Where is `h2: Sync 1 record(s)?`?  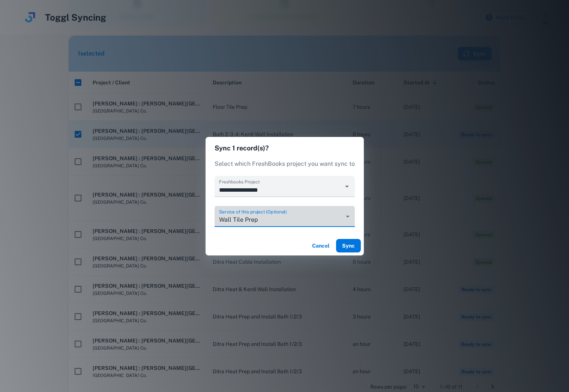
h2: Sync 1 record(s)? is located at coordinates (284, 148).